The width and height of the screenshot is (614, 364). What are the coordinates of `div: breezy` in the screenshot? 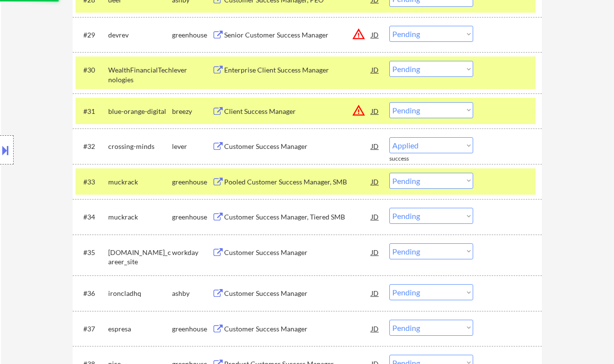 It's located at (192, 111).